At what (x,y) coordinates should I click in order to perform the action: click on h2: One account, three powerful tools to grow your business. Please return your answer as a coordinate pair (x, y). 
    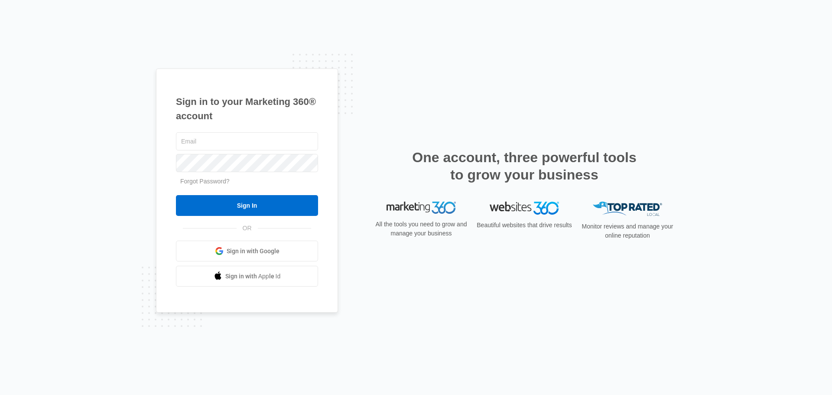
    Looking at the image, I should click on (524, 166).